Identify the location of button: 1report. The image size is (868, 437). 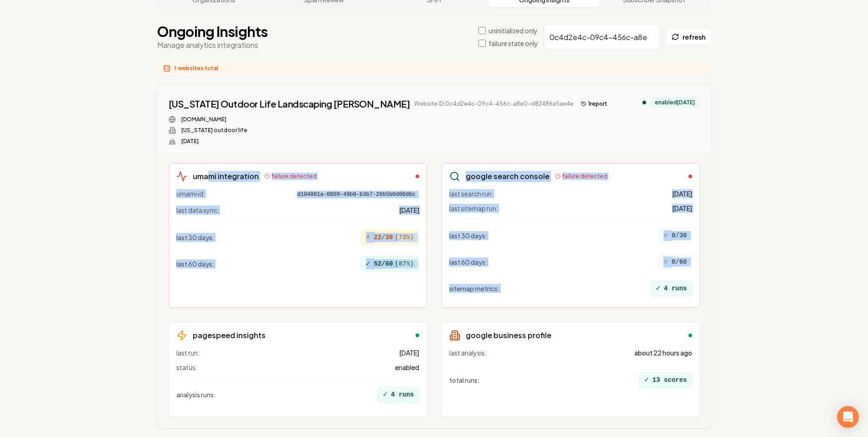
(594, 104).